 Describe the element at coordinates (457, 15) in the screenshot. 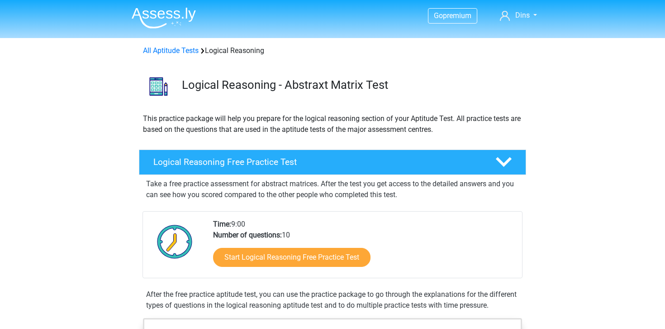

I see `span: premium` at that location.